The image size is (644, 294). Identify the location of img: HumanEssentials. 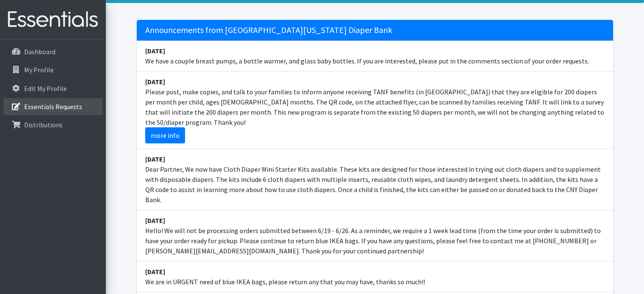
(53, 19).